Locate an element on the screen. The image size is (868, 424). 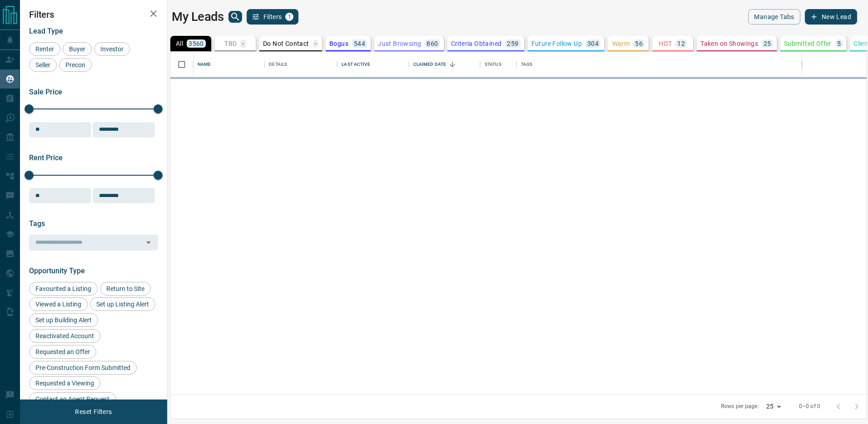
span: Rent Price is located at coordinates (46, 158).